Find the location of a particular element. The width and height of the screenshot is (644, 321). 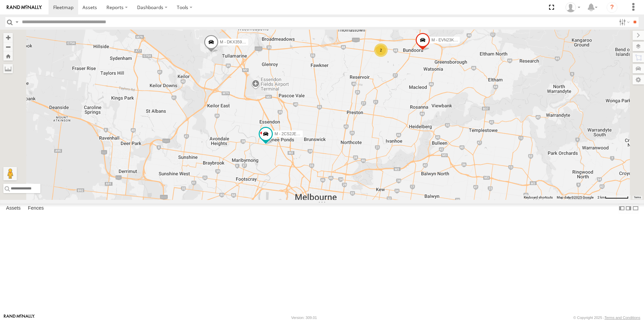

label: Search Filter Options is located at coordinates (624, 22).